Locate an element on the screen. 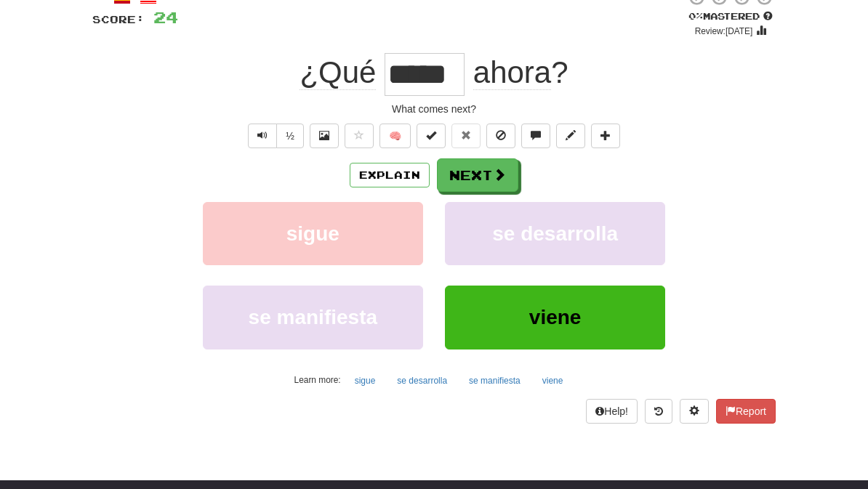  span: viene is located at coordinates (555, 317).